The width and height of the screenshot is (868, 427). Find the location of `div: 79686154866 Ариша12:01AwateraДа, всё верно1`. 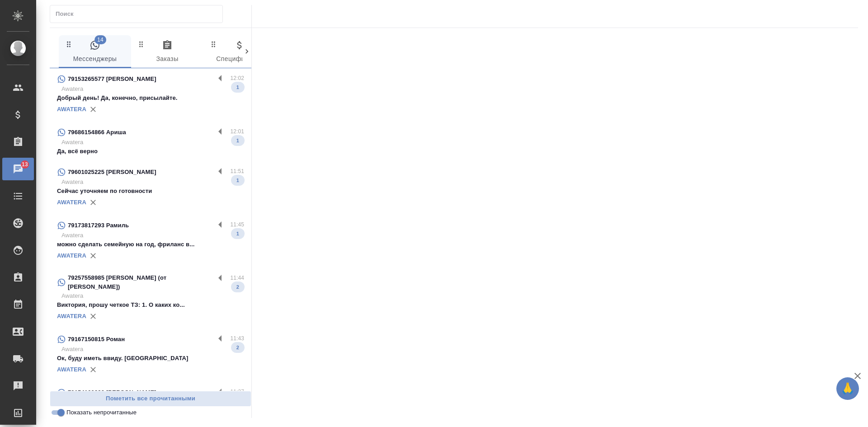

div: 79686154866 Ариша12:01AwateraДа, всё верно1 is located at coordinates (151, 141).